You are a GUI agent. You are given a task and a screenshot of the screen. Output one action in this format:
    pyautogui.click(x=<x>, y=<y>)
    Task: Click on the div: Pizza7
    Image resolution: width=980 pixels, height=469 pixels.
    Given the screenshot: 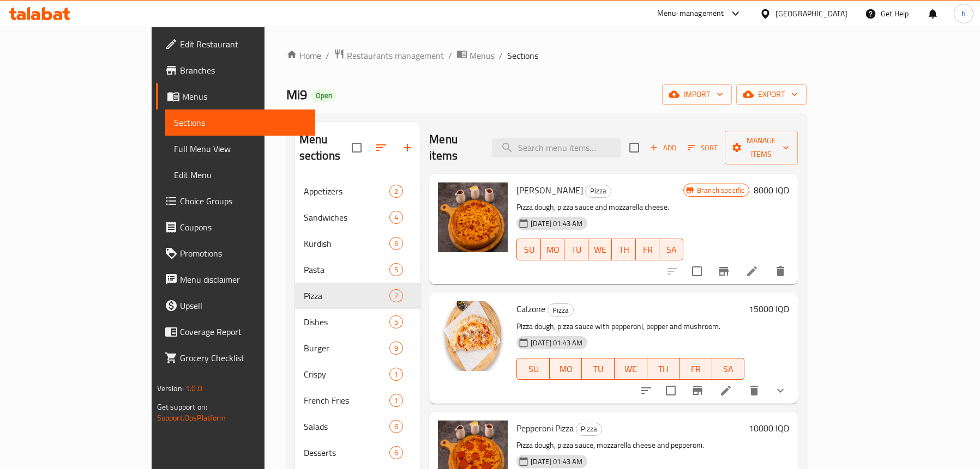 What is the action you would take?
    pyautogui.click(x=358, y=296)
    